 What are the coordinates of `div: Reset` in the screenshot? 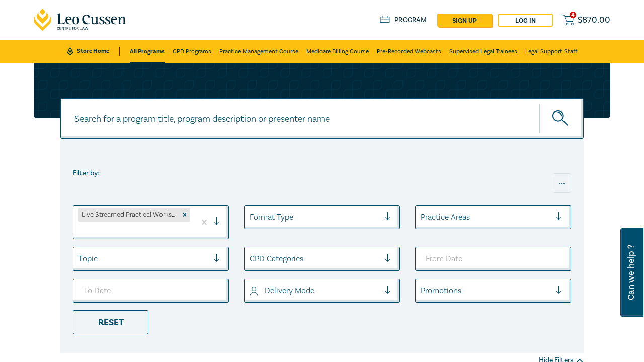 It's located at (110, 322).